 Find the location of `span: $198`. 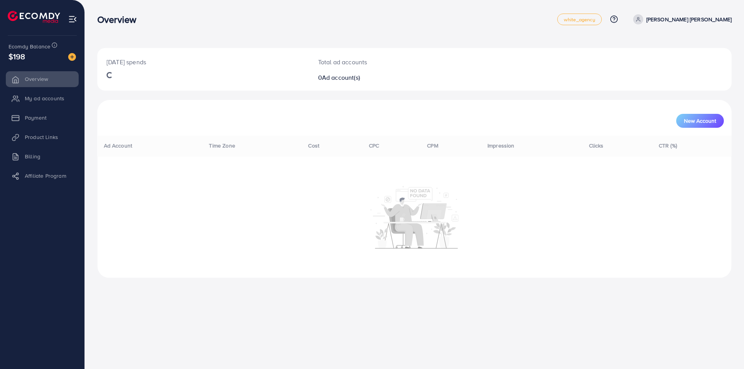

span: $198 is located at coordinates (17, 56).